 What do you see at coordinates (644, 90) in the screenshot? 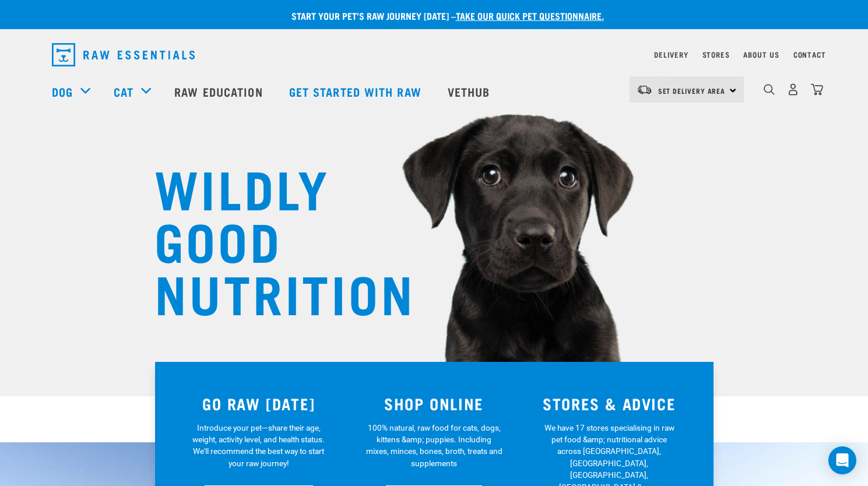
I see `img: van-moving.png` at bounding box center [644, 90].